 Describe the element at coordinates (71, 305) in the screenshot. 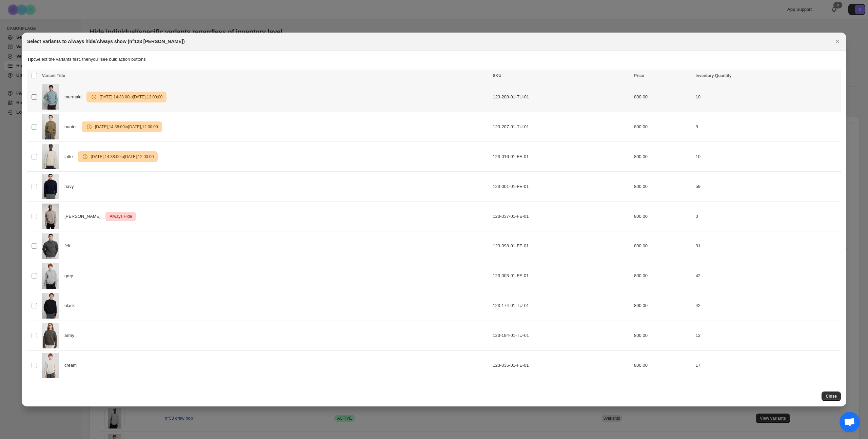

I see `span: black` at that location.